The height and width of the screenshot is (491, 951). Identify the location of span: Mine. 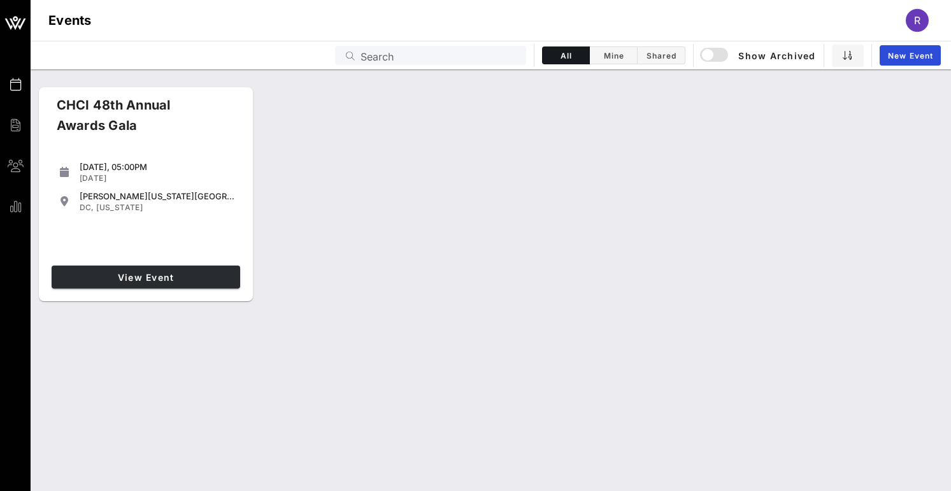
(613, 55).